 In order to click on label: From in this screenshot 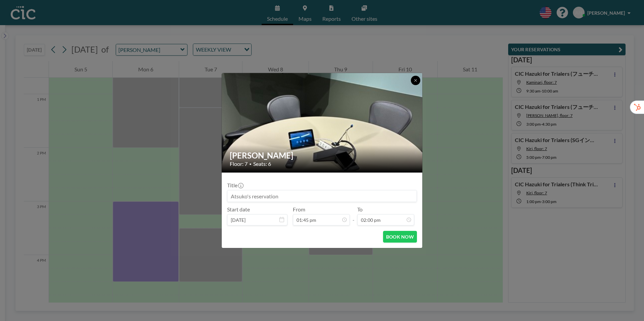, I will do `click(299, 209)`.